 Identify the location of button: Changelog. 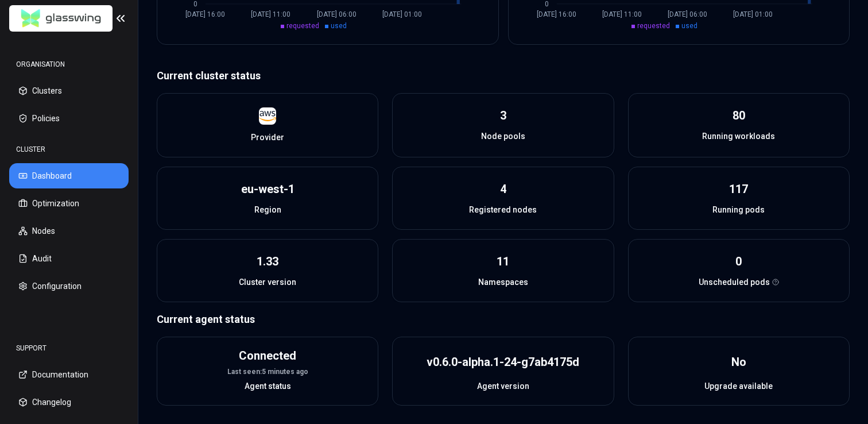
(69, 402).